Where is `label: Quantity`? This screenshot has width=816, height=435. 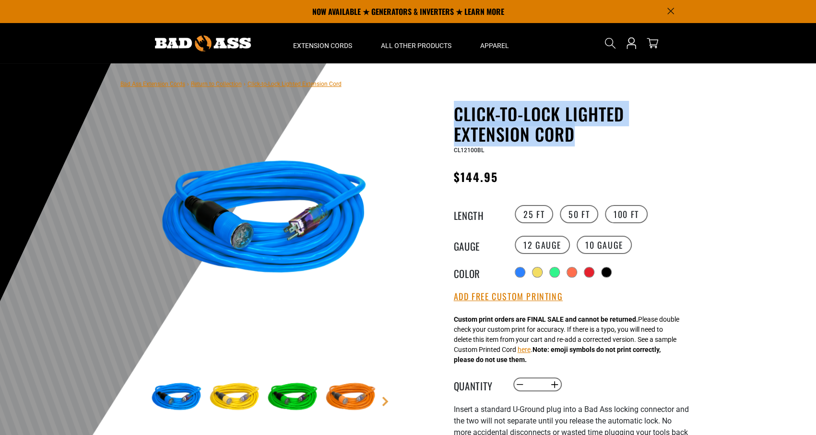 label: Quantity is located at coordinates (478, 384).